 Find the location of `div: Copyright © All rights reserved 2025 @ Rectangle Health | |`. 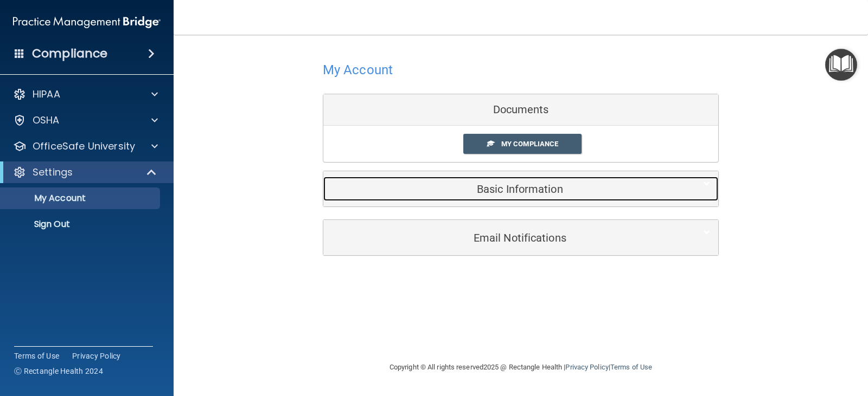

div: Copyright © All rights reserved 2025 @ Rectangle Health | | is located at coordinates (521, 367).